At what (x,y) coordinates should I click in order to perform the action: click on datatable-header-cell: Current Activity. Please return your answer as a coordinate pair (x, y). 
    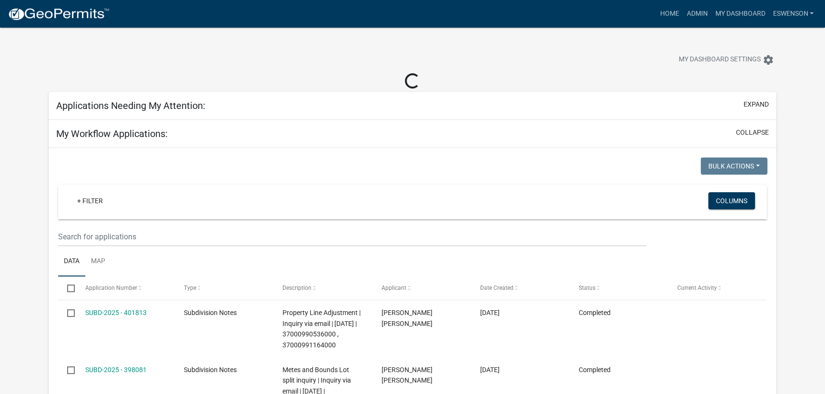
    Looking at the image, I should click on (717, 288).